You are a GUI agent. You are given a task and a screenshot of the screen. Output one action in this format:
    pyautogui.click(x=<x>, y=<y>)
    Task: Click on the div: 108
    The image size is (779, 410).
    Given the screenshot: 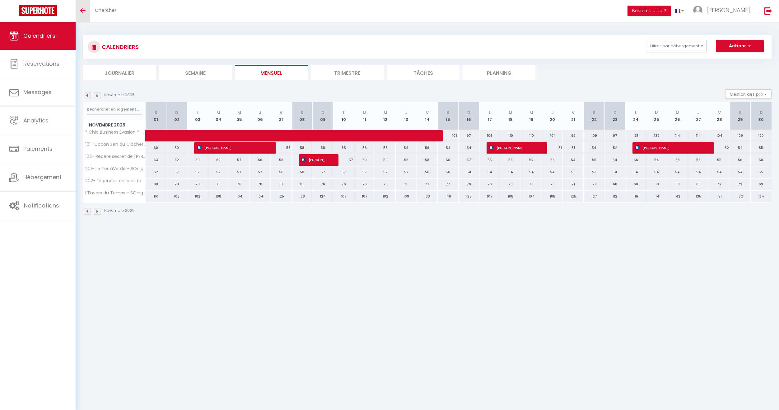 What is the action you would take?
    pyautogui.click(x=511, y=196)
    